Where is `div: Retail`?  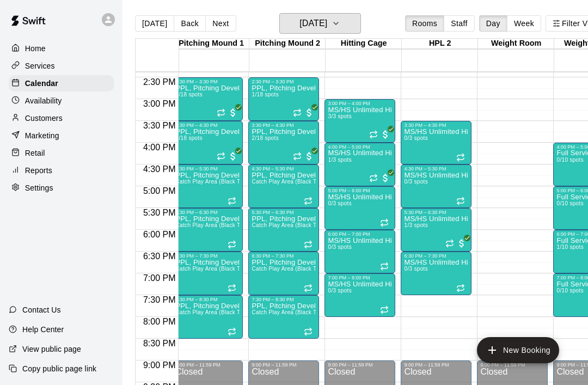
div: Retail is located at coordinates (61, 153).